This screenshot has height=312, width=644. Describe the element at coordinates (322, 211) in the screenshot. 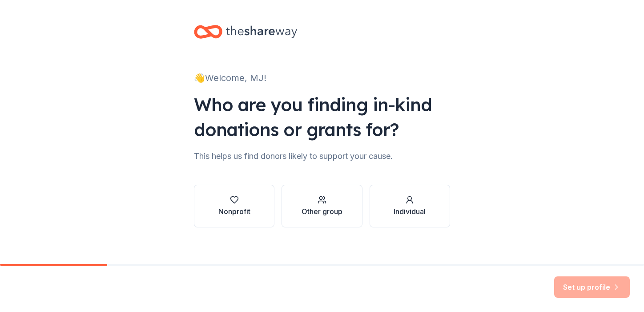

I see `div: Other group` at that location.